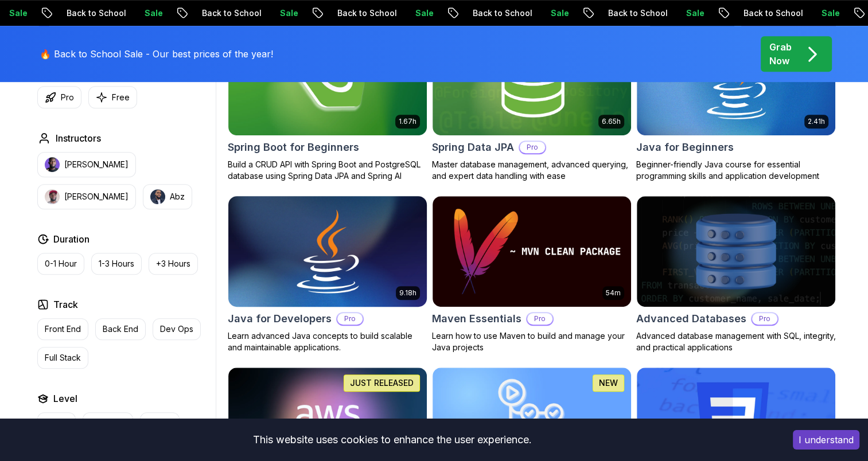 The width and height of the screenshot is (868, 461). I want to click on button: Full Stack, so click(62, 358).